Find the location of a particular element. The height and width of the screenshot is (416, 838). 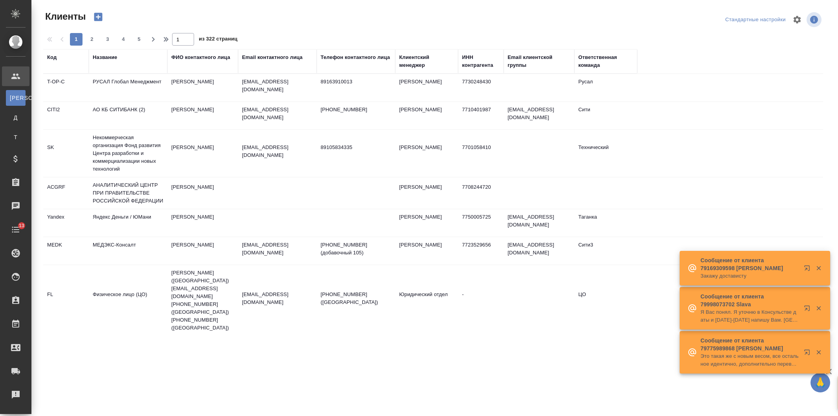

div: ИНН контрагента is located at coordinates (481, 61).